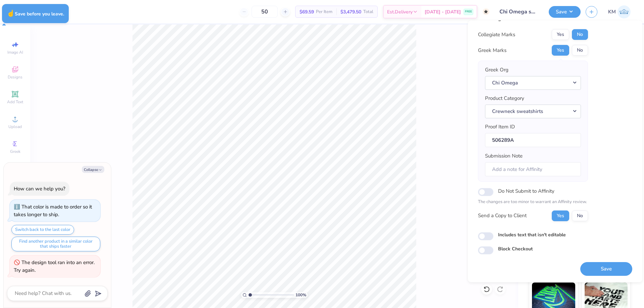 The height and width of the screenshot is (308, 644). I want to click on span: Add Text, so click(15, 102).